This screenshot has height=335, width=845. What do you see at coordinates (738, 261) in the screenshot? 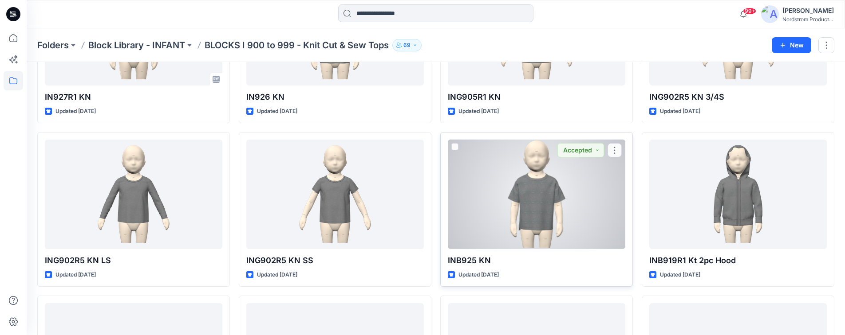
I see `p: INB919R1 Kt 2pc Hood` at bounding box center [738, 261].